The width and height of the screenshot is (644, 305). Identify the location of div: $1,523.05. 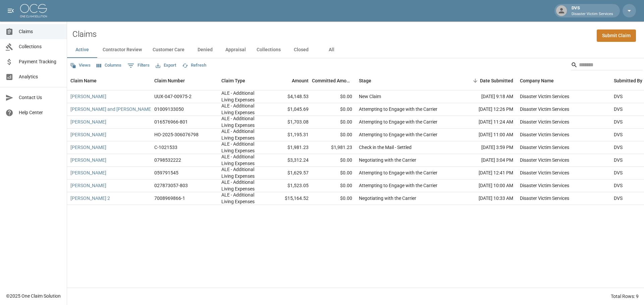
(290, 186).